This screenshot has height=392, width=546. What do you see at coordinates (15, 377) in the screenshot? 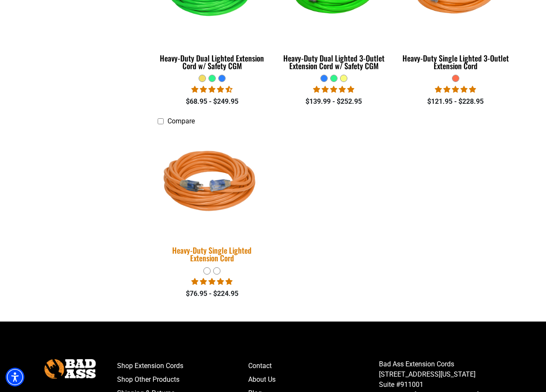
I see `div: Accessibility Menu` at bounding box center [15, 377].